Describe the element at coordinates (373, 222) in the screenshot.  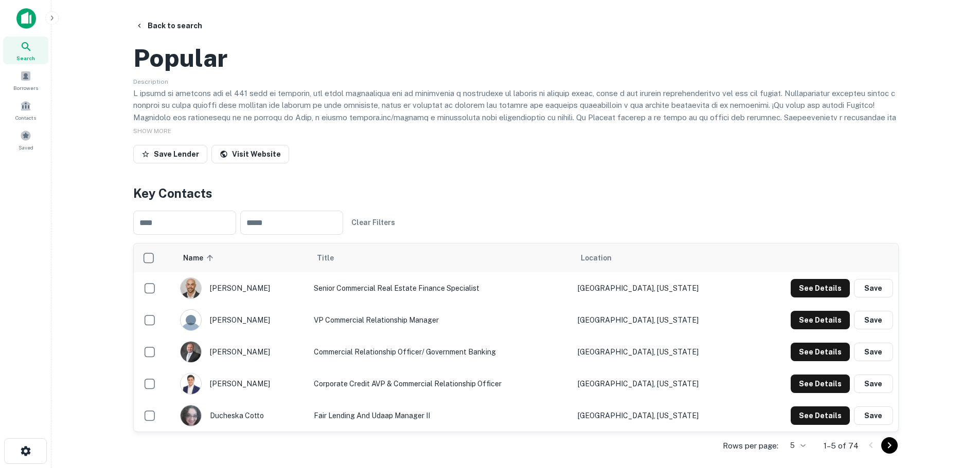
I see `button: Clear Filters` at that location.